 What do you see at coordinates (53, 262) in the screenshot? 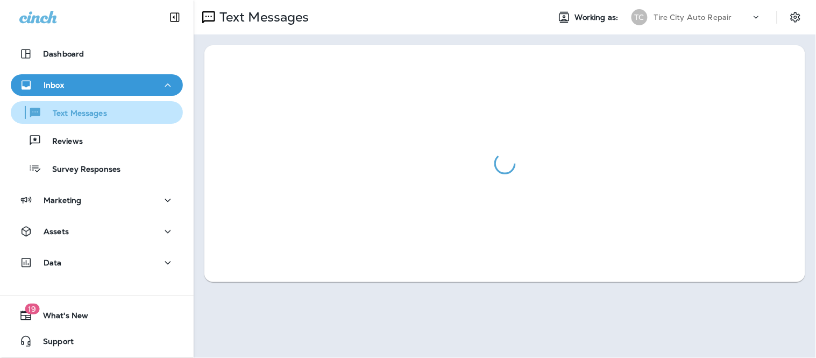
I see `p: Data` at bounding box center [53, 262].